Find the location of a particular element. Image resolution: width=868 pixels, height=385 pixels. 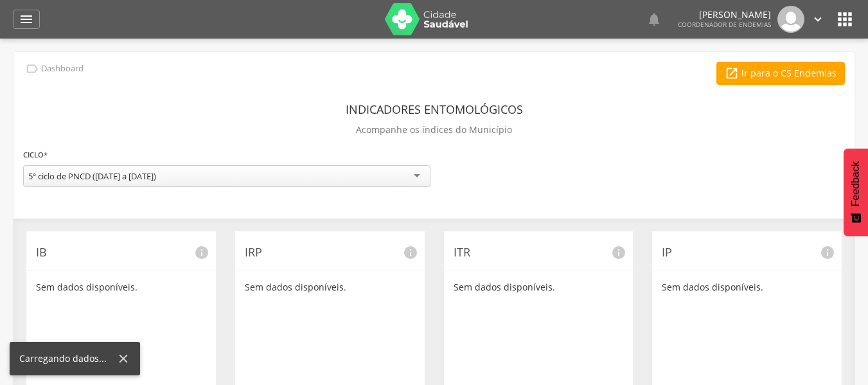

span: Feedback is located at coordinates (856, 184).